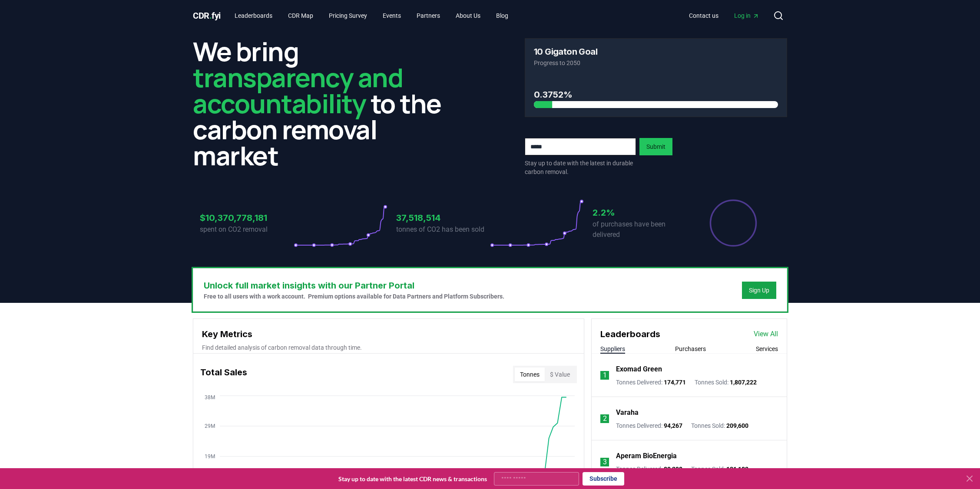  I want to click on p: Stay up to date with the latest in durable carbon removal., so click(580, 168).